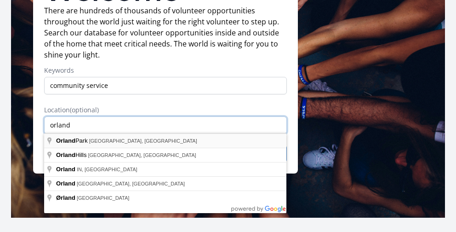  I want to click on span: Ørland, so click(66, 197).